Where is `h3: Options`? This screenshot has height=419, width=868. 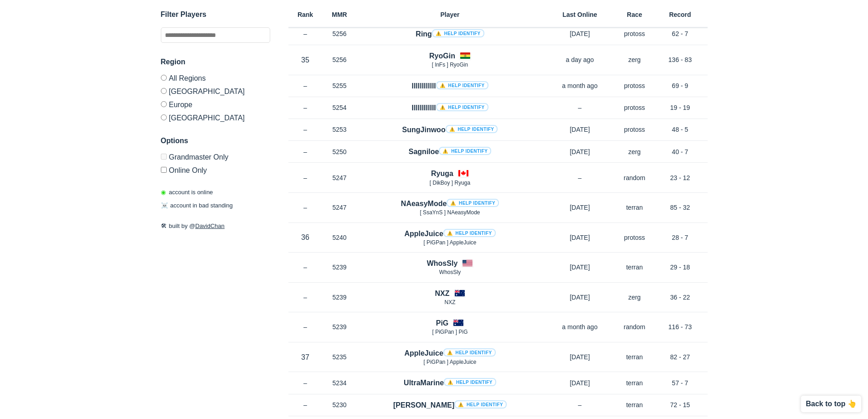 h3: Options is located at coordinates (216, 141).